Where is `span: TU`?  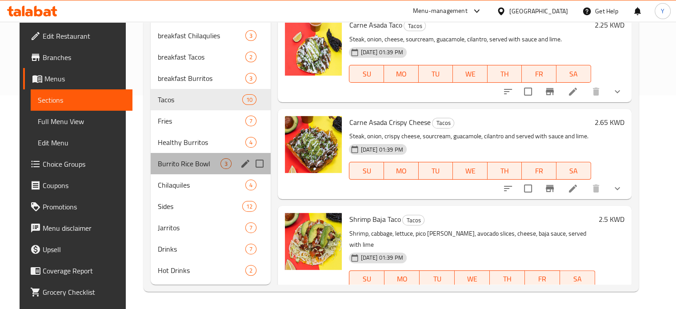 span: TU is located at coordinates (437, 279).